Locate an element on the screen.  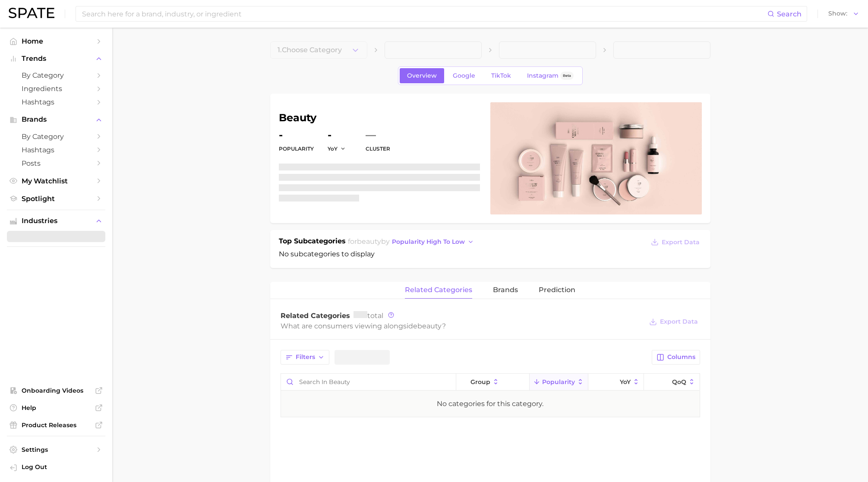
a: Spotlight is located at coordinates (56, 199).